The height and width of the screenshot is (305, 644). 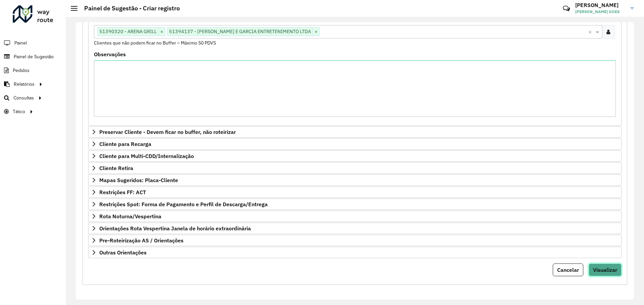 I want to click on span: Cliente para Recarga, so click(x=125, y=144).